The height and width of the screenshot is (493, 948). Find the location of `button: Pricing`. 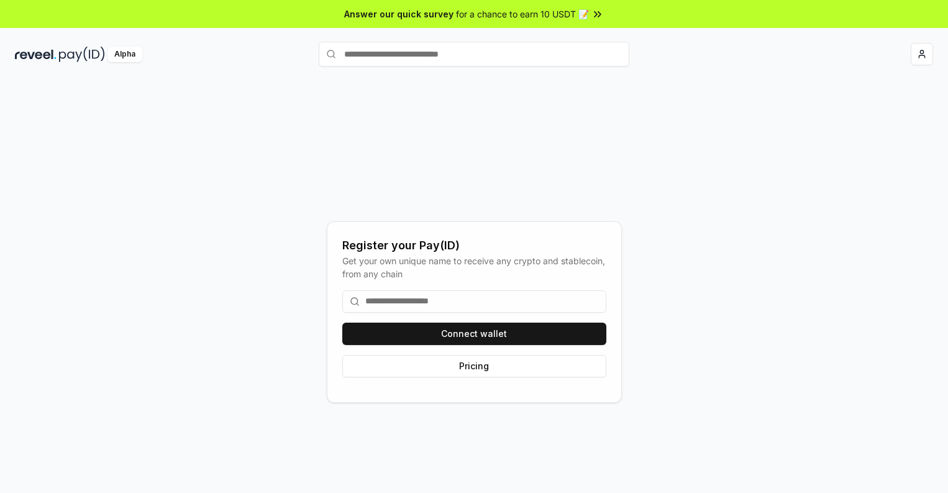

button: Pricing is located at coordinates (474, 366).